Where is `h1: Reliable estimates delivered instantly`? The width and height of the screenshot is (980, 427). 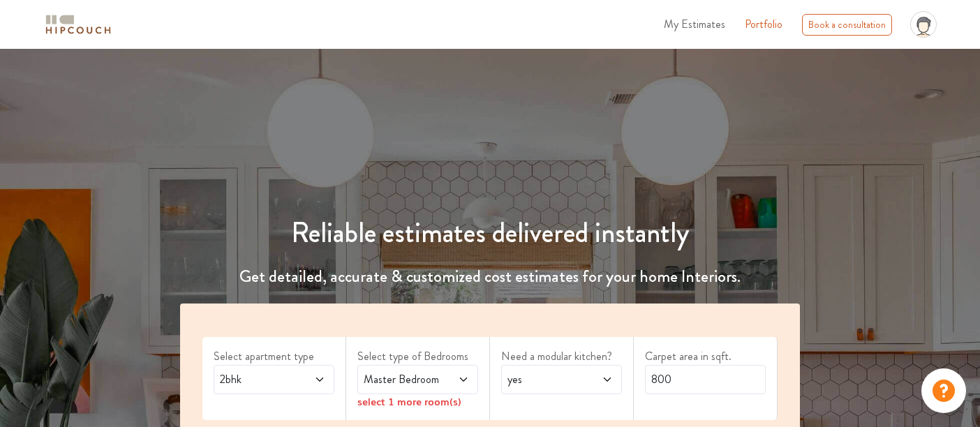
h1: Reliable estimates delivered instantly is located at coordinates (490, 233).